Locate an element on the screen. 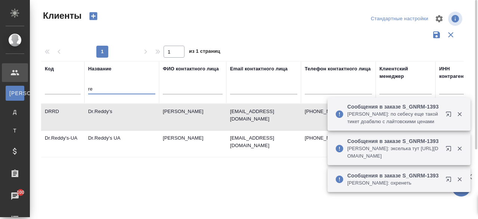  span: Т is located at coordinates (15, 130).